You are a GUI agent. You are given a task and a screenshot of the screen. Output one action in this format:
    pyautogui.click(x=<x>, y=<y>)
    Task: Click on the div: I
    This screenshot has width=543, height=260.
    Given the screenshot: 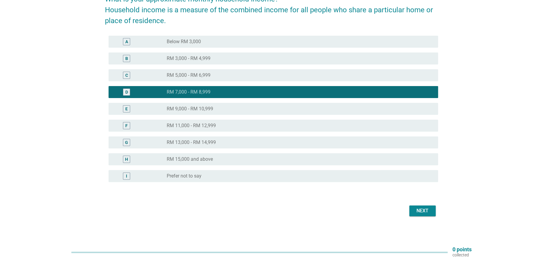 What is the action you would take?
    pyautogui.click(x=127, y=176)
    